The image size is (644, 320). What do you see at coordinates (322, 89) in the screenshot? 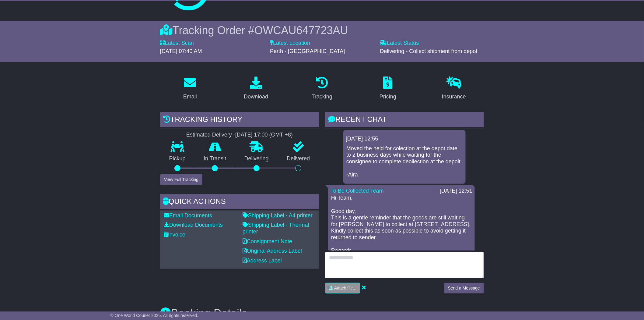
I see `a: Tracking` at bounding box center [322, 89].